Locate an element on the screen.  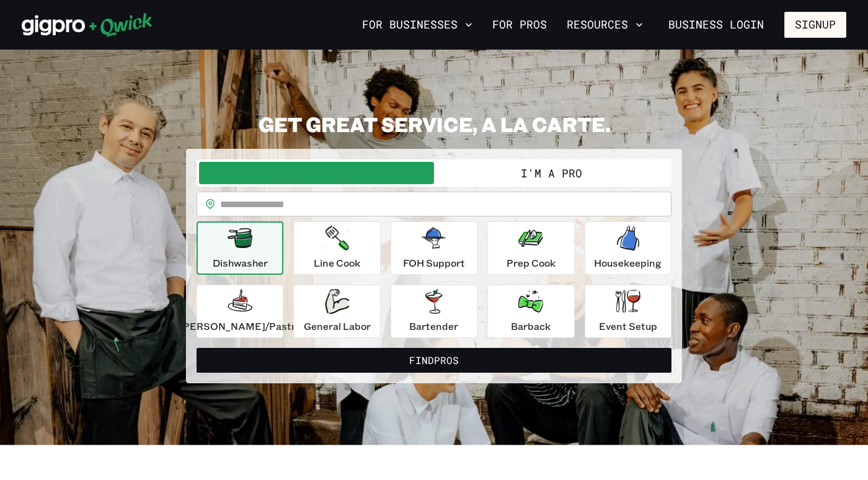
button: For Businesses is located at coordinates (417, 25).